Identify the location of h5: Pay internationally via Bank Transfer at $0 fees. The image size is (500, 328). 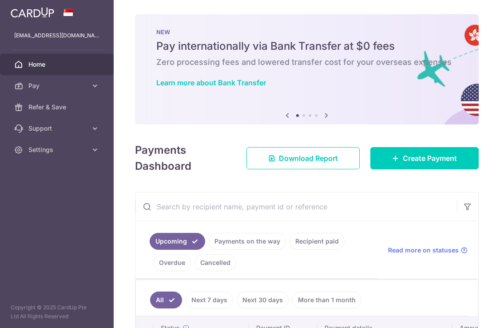
(307, 46).